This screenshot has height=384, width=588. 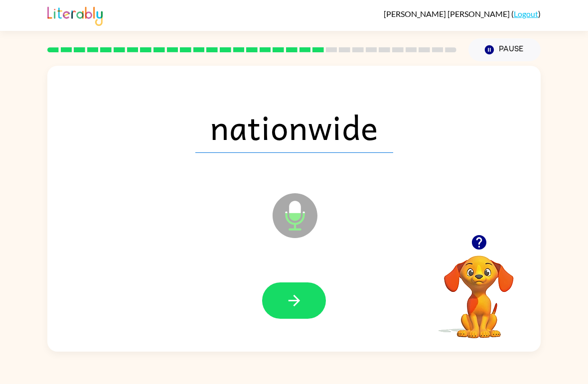 What do you see at coordinates (75, 15) in the screenshot?
I see `img: Literably` at bounding box center [75, 15].